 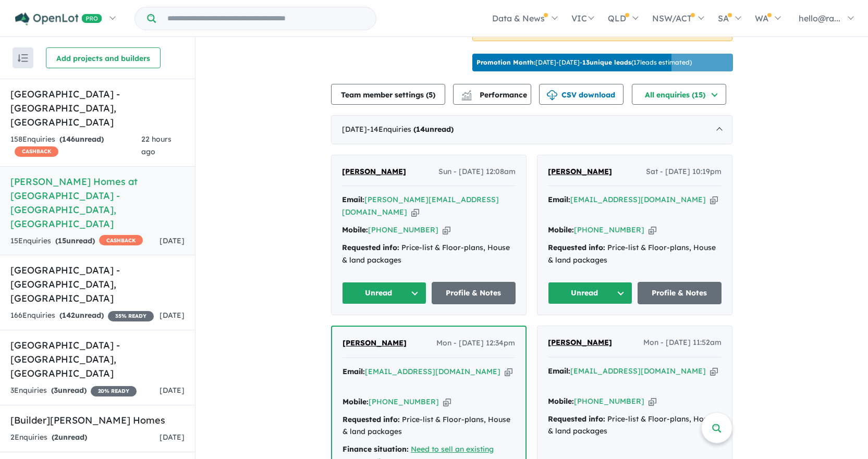 I want to click on strong: Finance situation:, so click(x=375, y=449).